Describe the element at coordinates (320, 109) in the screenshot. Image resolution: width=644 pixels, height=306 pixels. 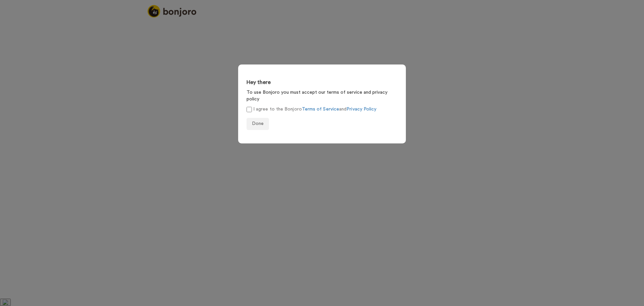
I see `a: Terms of Service` at that location.